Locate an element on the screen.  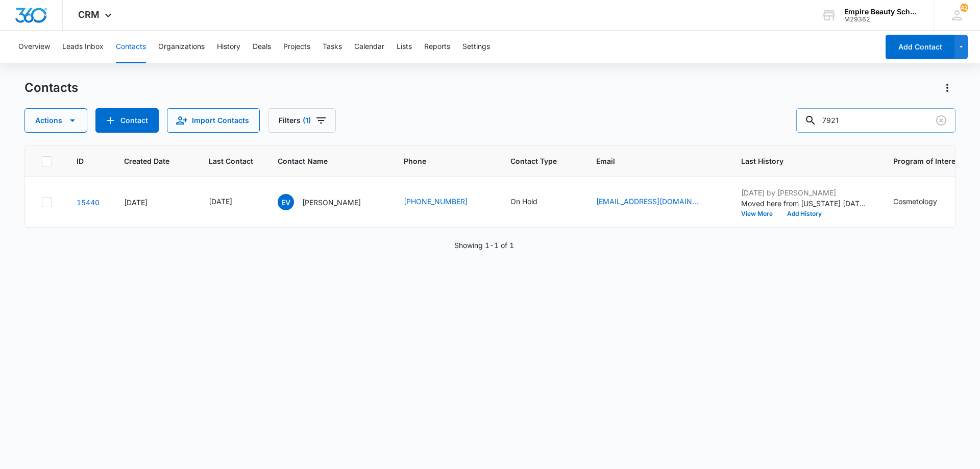
button: Overview is located at coordinates (34, 47).